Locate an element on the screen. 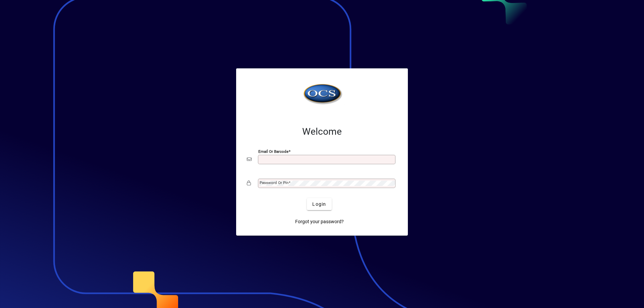 This screenshot has width=644, height=308. button: Login is located at coordinates (319, 204).